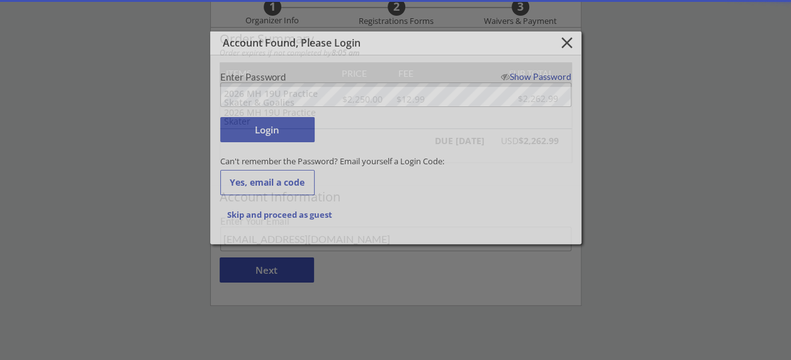  I want to click on div: Show Password, so click(533, 77).